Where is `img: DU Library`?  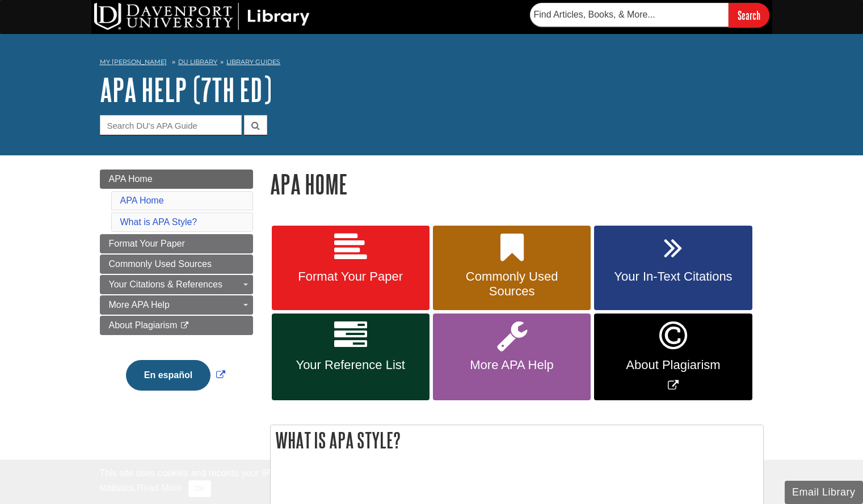
img: DU Library is located at coordinates (202, 16).